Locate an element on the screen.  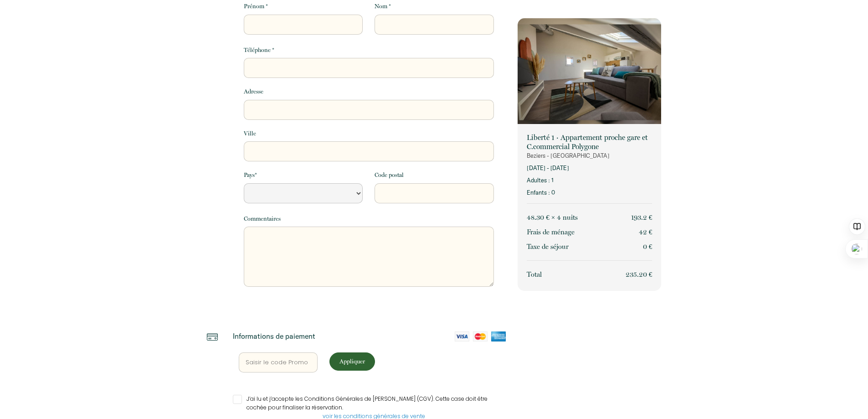
span: 235.20 € is located at coordinates (639, 275).